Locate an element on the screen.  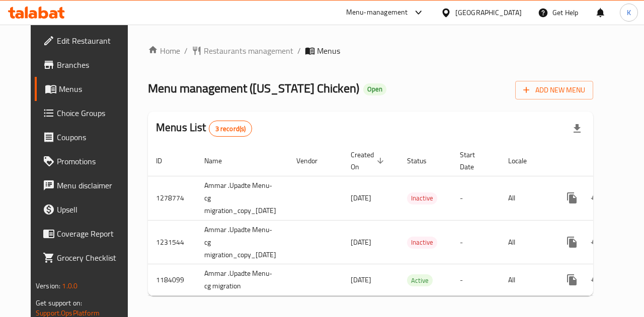
span: 1.0.0 is located at coordinates (69, 286).